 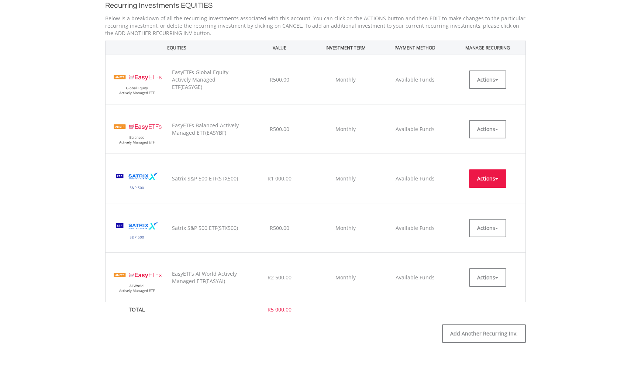 I want to click on img: EQU.ZA.EASYGE.png, so click(x=137, y=83).